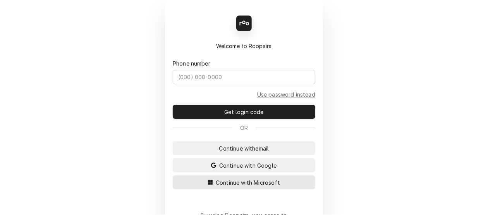 Image resolution: width=488 pixels, height=215 pixels. What do you see at coordinates (244, 127) in the screenshot?
I see `div: Or` at bounding box center [244, 127].